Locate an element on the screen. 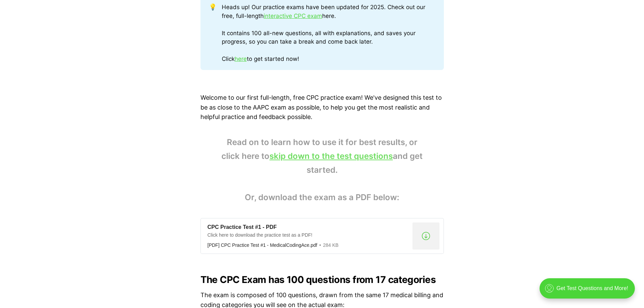 The height and width of the screenshot is (308, 644). a: skip down to the test questions is located at coordinates (331, 156).